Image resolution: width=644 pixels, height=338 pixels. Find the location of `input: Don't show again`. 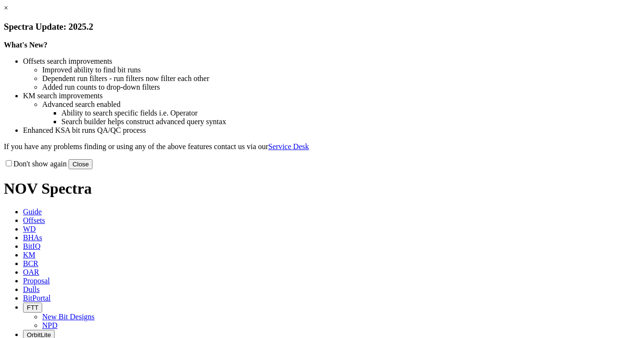

input: Don't show again is located at coordinates (8, 163).